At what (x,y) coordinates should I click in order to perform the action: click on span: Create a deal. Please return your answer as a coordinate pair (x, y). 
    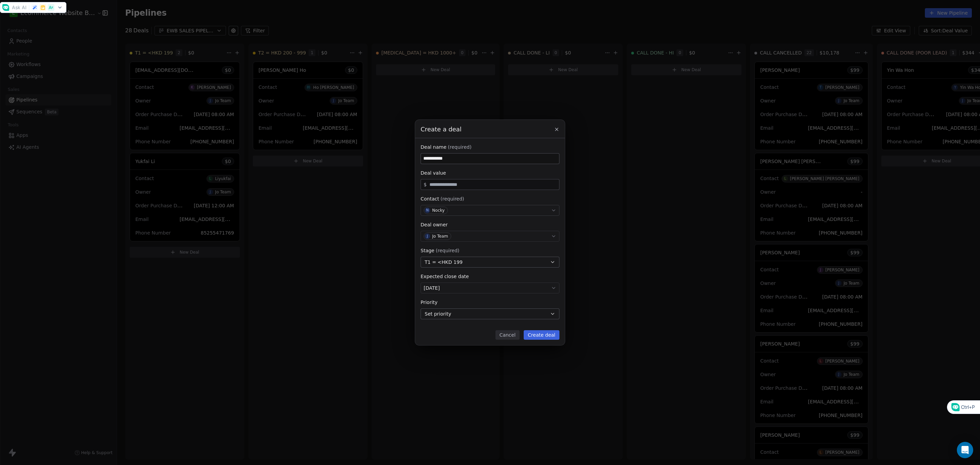
    Looking at the image, I should click on (441, 130).